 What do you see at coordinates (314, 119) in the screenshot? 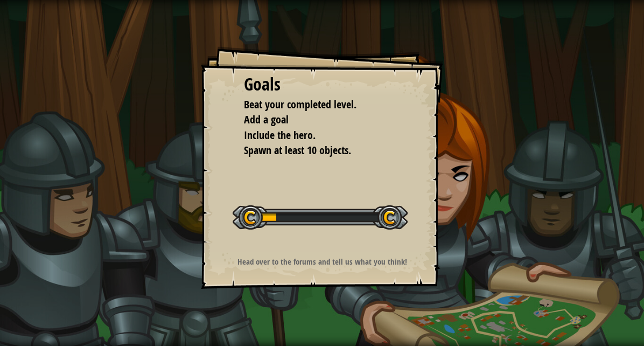
I see `li: Add a goal` at bounding box center [314, 119].